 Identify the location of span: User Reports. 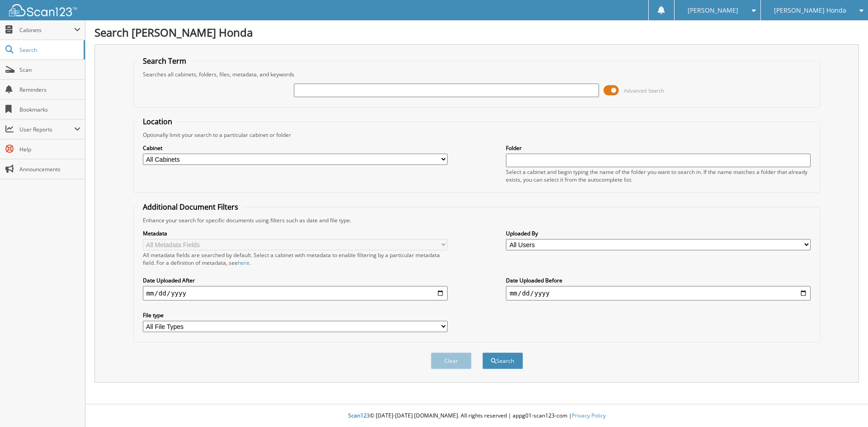
(47, 129).